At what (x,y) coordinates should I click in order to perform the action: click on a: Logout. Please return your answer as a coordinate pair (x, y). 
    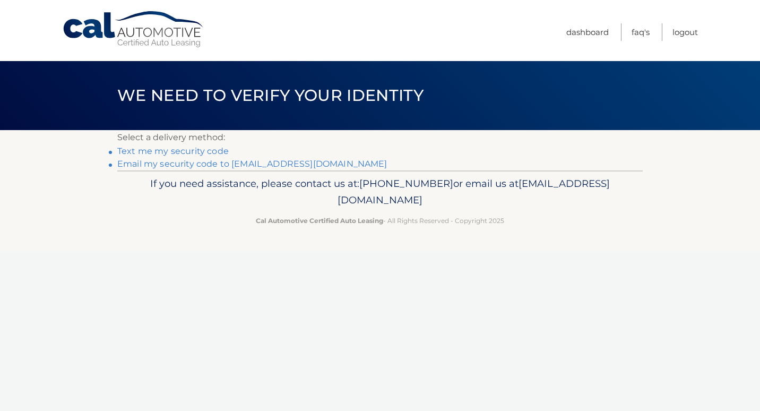
    Looking at the image, I should click on (685, 32).